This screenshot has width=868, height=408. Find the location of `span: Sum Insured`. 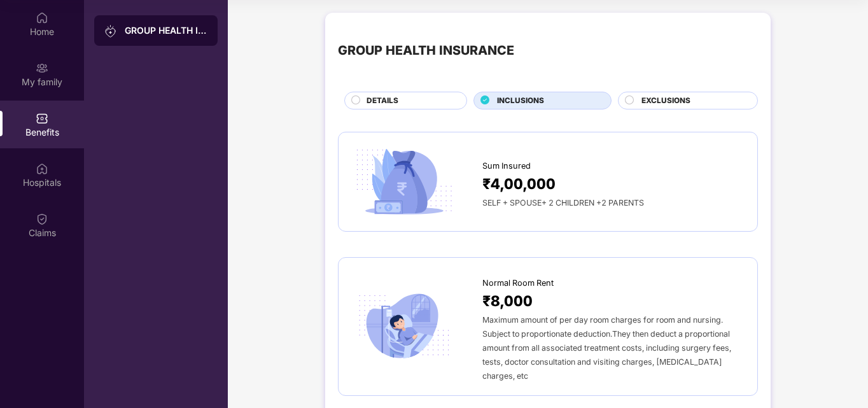

span: Sum Insured is located at coordinates (507, 166).